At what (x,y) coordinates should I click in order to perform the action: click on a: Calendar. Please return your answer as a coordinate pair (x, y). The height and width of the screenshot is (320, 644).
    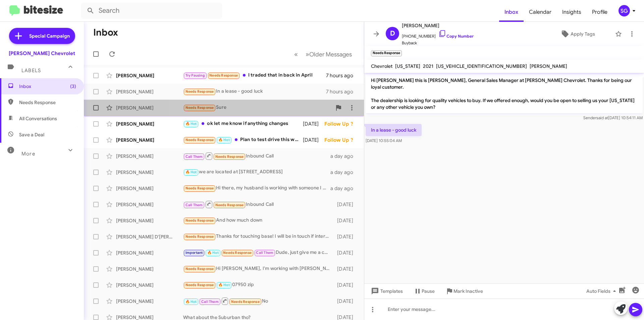
    Looking at the image, I should click on (540, 12).